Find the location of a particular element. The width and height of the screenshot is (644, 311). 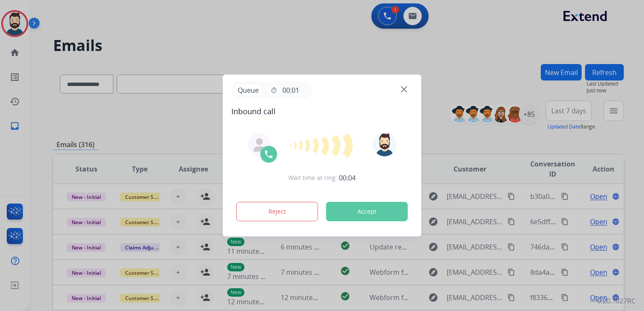

mat-icon: timer is located at coordinates (274, 90).